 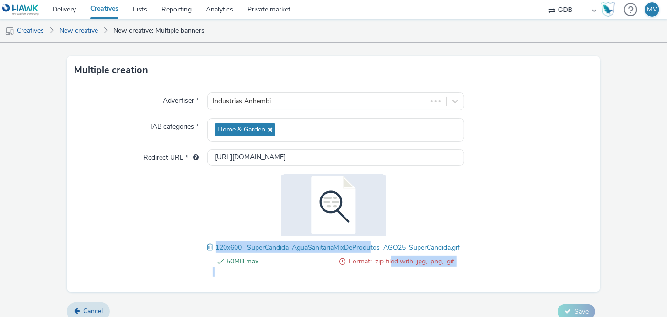 What do you see at coordinates (334, 205) in the screenshot?
I see `img: 120x600 _SuperCandida_AguaSanitariaMixDeProdutos_AGO25_SuperCandida.gif` at bounding box center [334, 205].